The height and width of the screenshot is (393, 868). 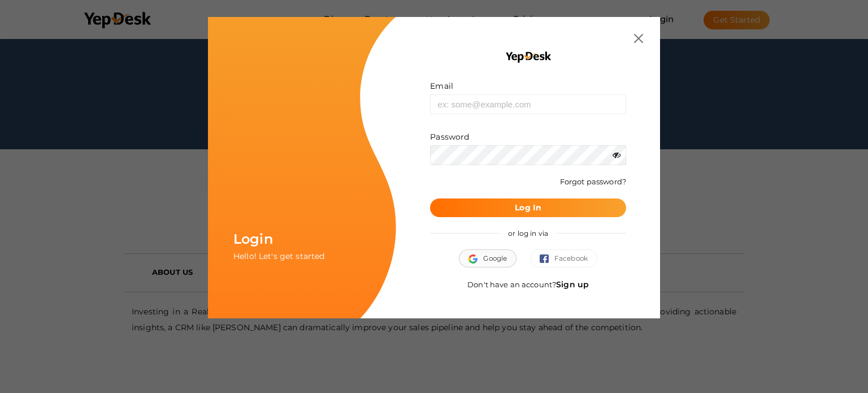 I want to click on span: Login, so click(x=254, y=239).